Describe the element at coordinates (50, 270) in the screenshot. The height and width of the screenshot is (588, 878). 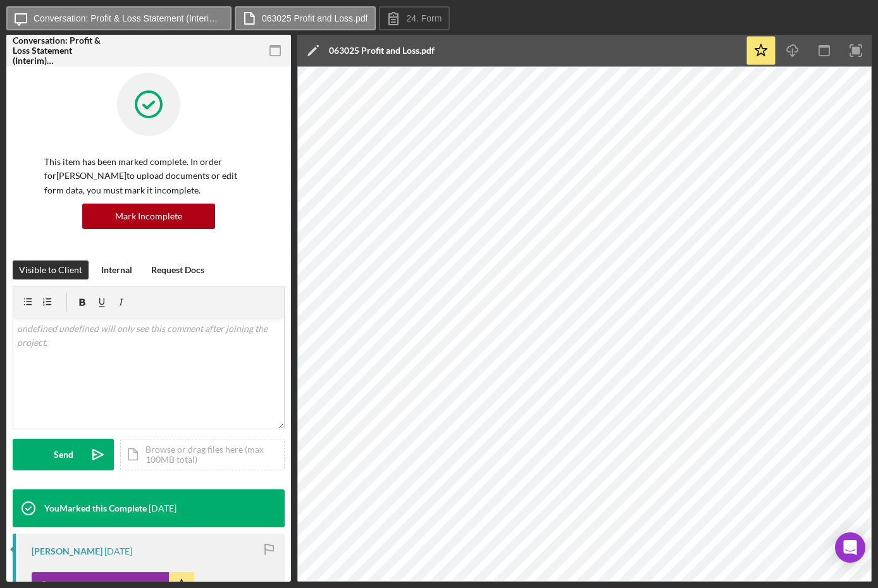
I see `div: Visible to Client` at that location.